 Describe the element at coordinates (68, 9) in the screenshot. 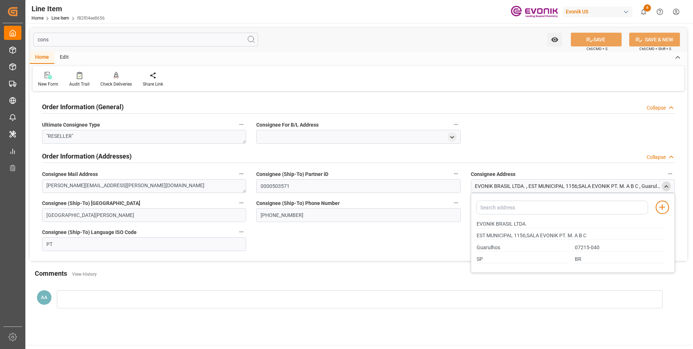

I see `div: Line Item` at that location.